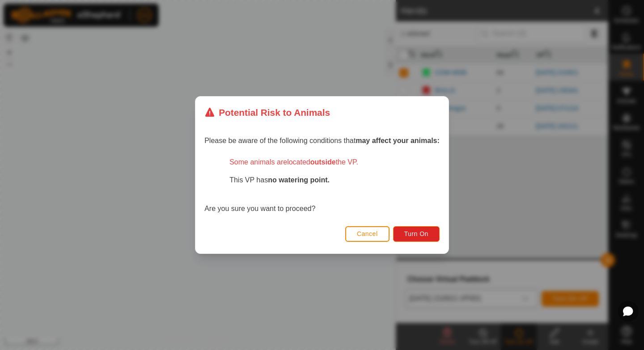 The width and height of the screenshot is (644, 350). What do you see at coordinates (327, 162) in the screenshot?
I see `div: Some animals are` at bounding box center [327, 162].